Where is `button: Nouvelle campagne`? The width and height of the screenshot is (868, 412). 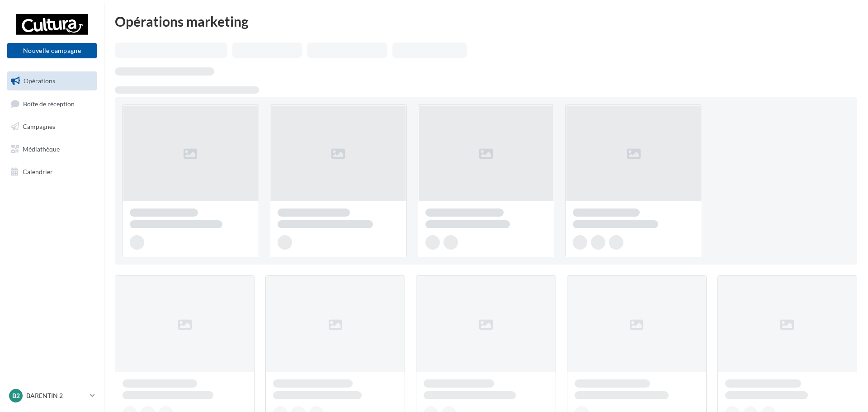 button: Nouvelle campagne is located at coordinates (52, 51).